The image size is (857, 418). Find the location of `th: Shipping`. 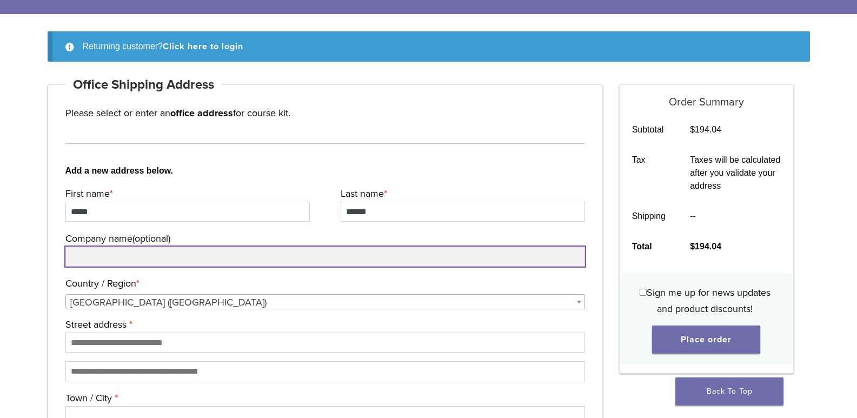

th: Shipping is located at coordinates (649, 216).